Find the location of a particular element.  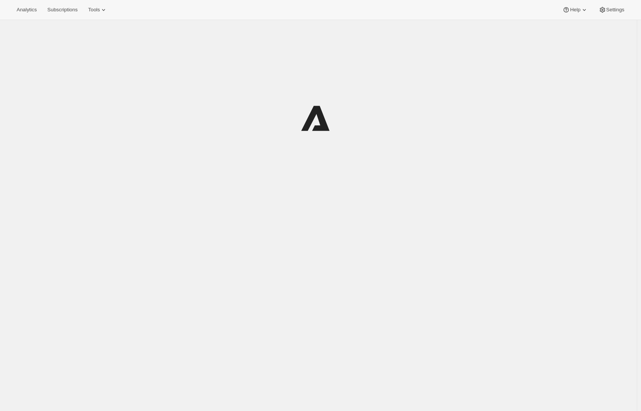

button: Settings is located at coordinates (611, 10).